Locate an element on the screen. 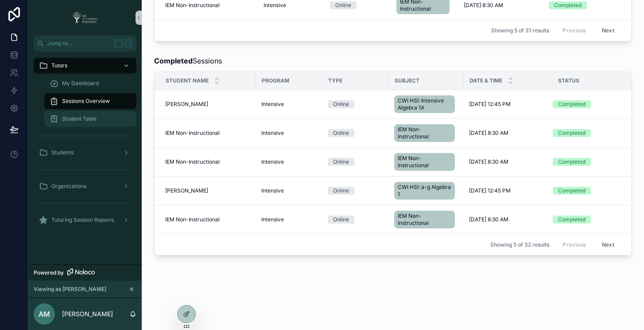 The height and width of the screenshot is (330, 644). span: Organizations is located at coordinates (69, 186).